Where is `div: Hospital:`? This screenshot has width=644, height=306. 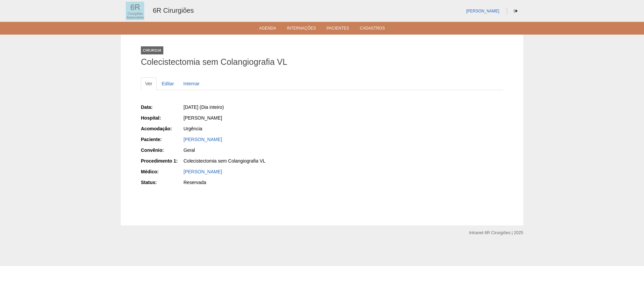 div: Hospital: is located at coordinates (162, 118).